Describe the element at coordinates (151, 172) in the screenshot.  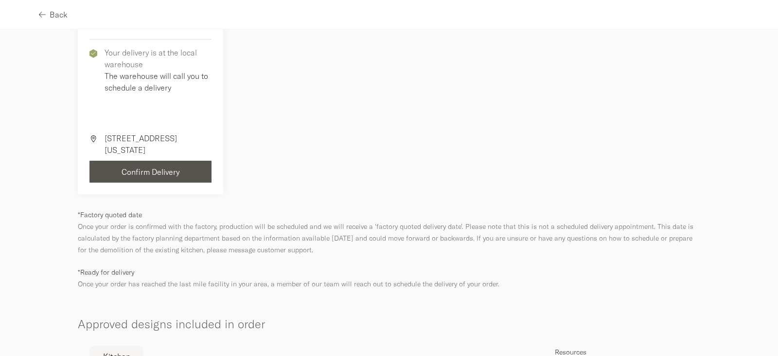
I see `span: Confirm Delivery` at that location.